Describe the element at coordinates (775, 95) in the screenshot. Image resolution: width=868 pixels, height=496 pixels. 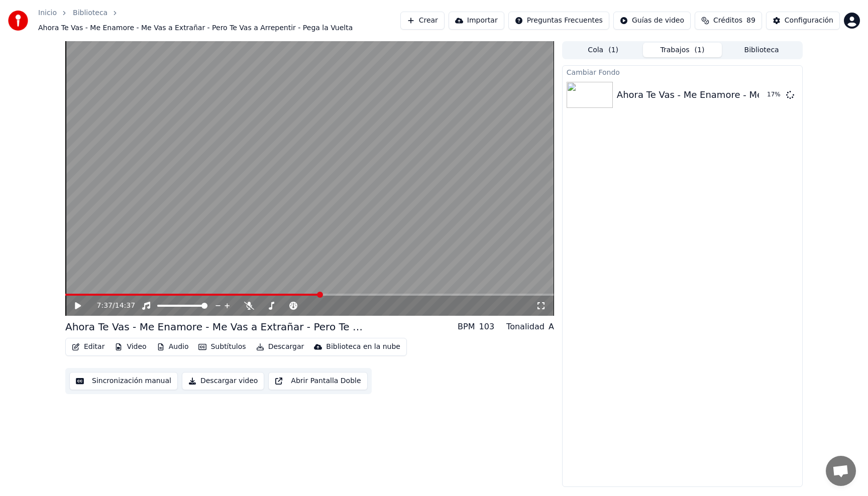
I see `div: 17 %` at that location.